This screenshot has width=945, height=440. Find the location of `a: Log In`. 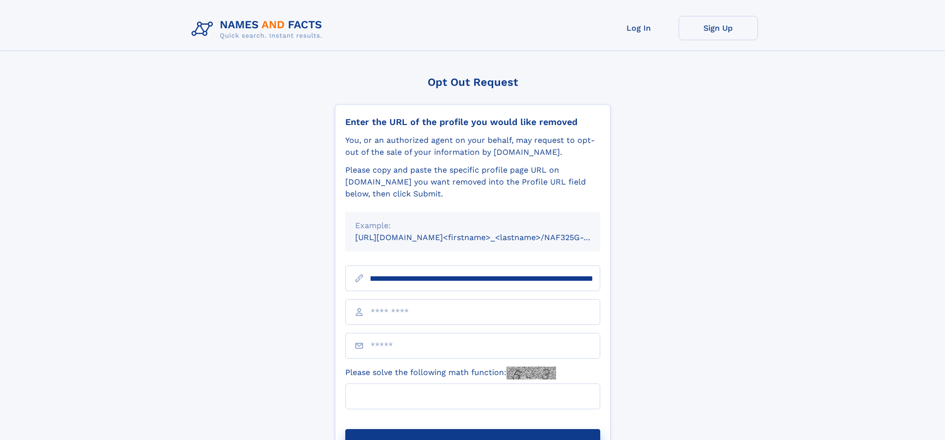

a: Log In is located at coordinates (639, 28).